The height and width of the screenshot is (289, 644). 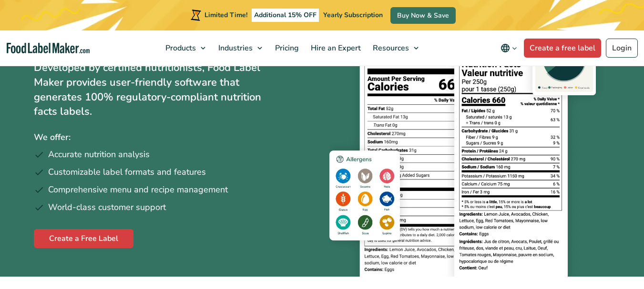 What do you see at coordinates (158, 89) in the screenshot?
I see `p: Developed by certified nutritionists, Food Label Maker provides user-friendly software that gener...` at bounding box center [158, 89].